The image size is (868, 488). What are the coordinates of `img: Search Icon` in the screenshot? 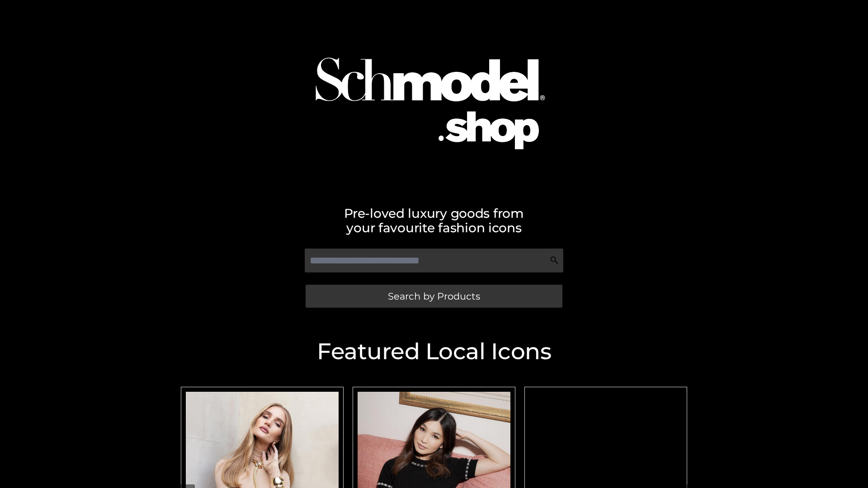 It's located at (554, 260).